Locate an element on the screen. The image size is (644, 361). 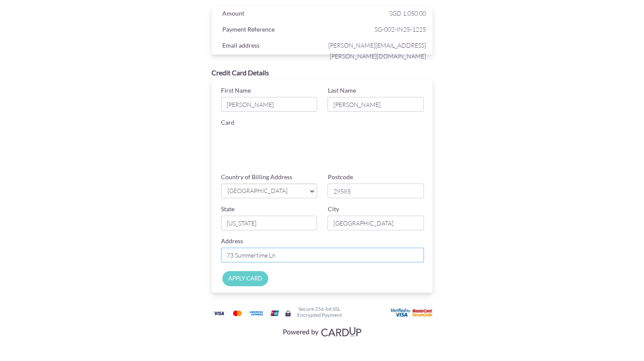
label: First Name is located at coordinates (236, 91).